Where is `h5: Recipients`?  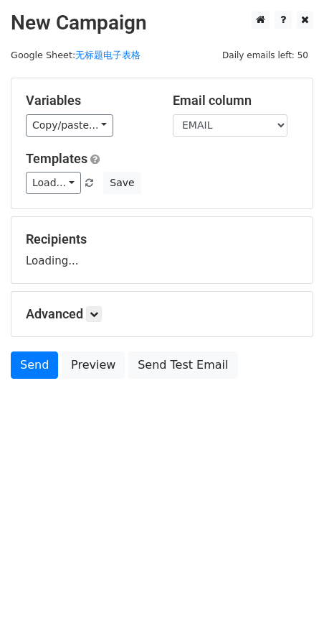
h5: Recipients is located at coordinates (162, 240).